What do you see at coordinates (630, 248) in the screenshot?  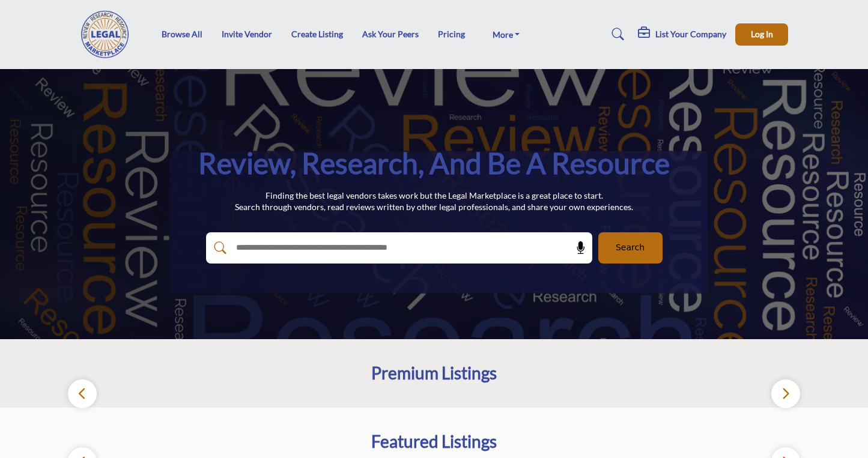 I see `button: Search` at bounding box center [630, 248].